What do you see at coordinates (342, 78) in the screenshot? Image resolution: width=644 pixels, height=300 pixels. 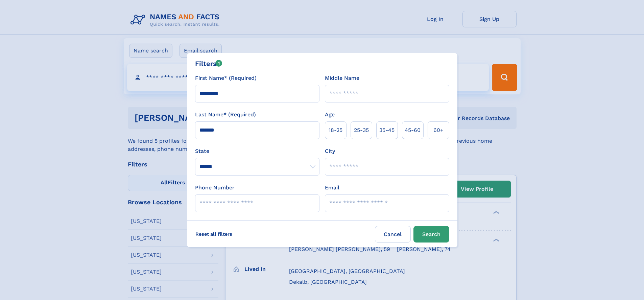 I see `label: Middle Name` at bounding box center [342, 78].